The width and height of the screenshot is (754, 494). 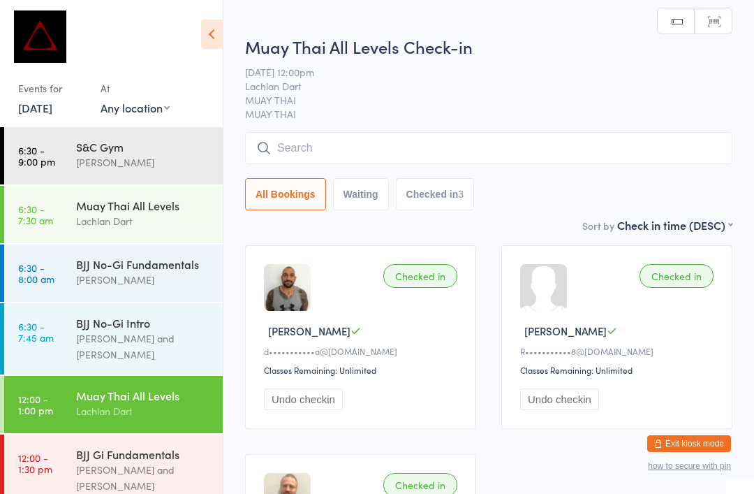 What do you see at coordinates (36, 214) in the screenshot?
I see `time: 6:30 - 7:30 am` at bounding box center [36, 214].